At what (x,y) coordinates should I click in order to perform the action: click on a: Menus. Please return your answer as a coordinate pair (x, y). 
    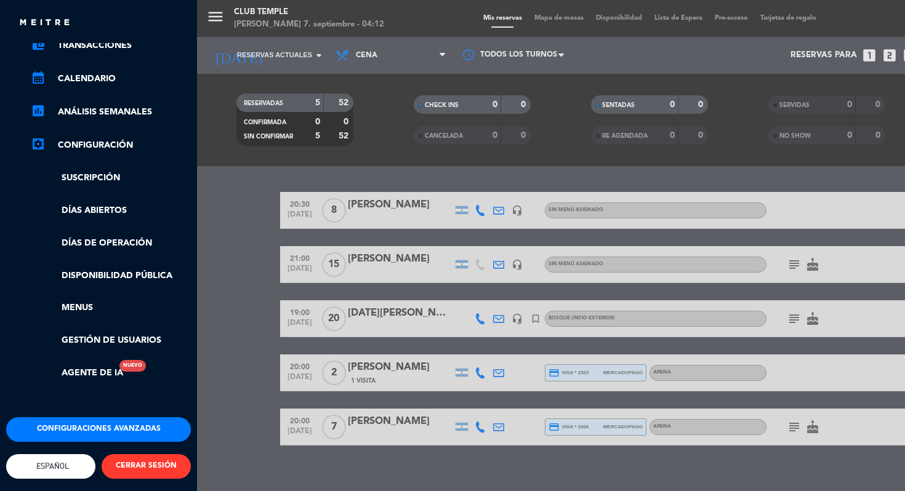
    Looking at the image, I should click on (111, 308).